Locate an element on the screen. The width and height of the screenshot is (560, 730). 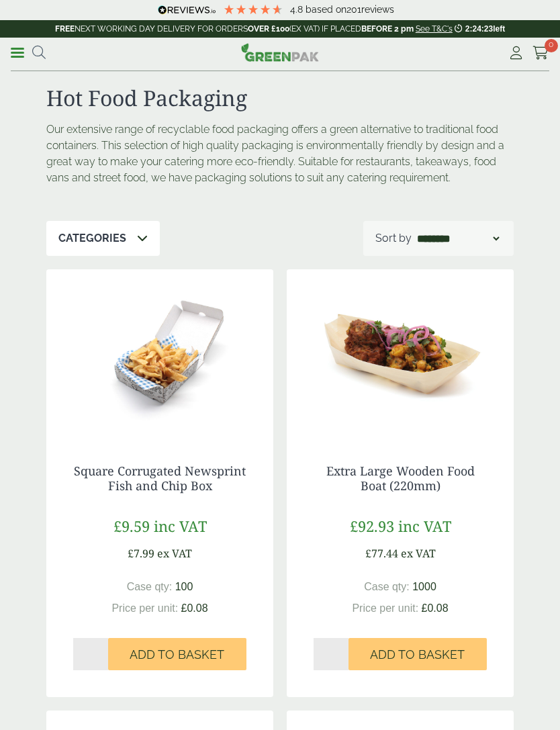
i: Cart is located at coordinates (540, 53).